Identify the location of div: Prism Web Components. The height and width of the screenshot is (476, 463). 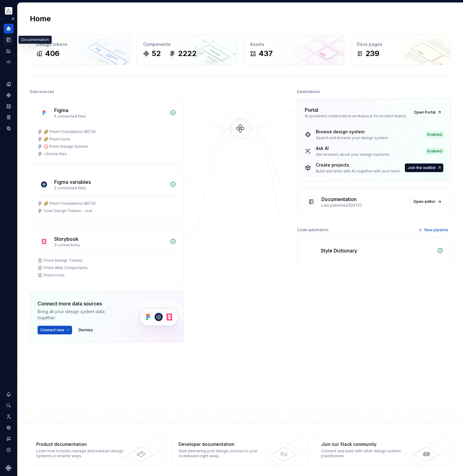
(66, 268).